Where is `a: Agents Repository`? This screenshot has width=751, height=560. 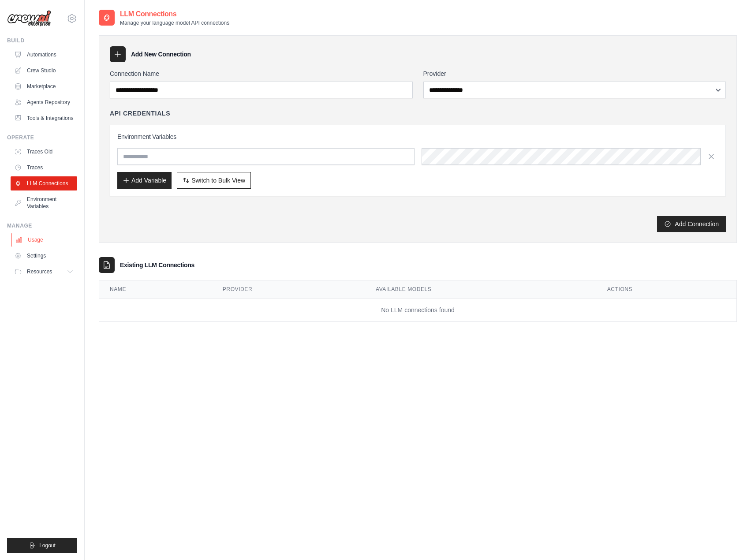
a: Agents Repository is located at coordinates (44, 103).